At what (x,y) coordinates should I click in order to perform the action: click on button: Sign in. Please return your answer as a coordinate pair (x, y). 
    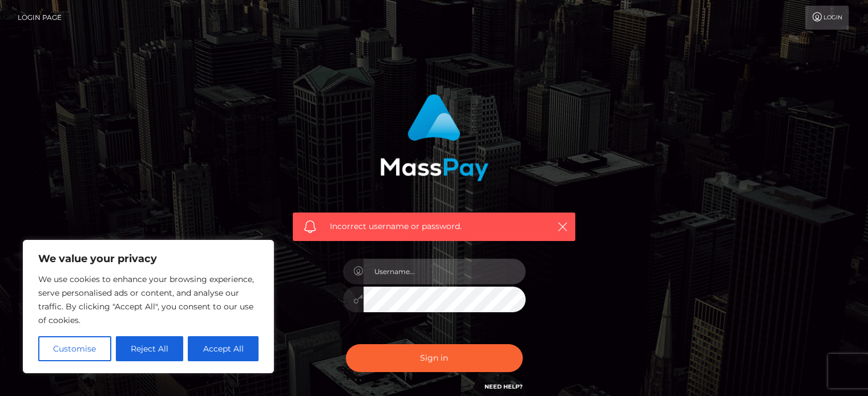
    Looking at the image, I should click on (435, 358).